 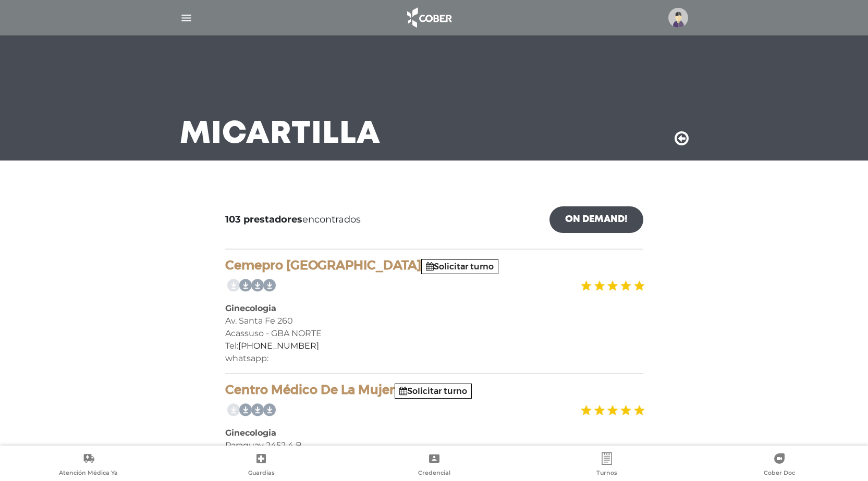 I want to click on div: Tel:, so click(x=434, y=346).